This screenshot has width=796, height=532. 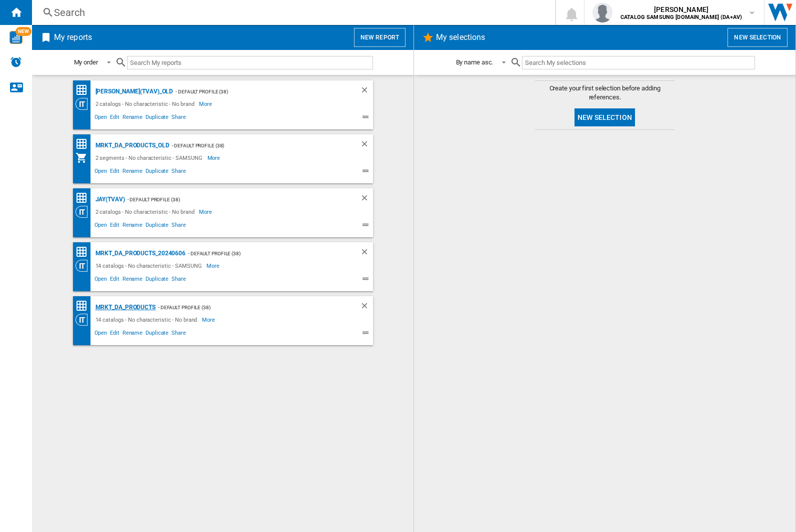 What do you see at coordinates (16, 37) in the screenshot?
I see `img: wise-card.svg` at bounding box center [16, 37].